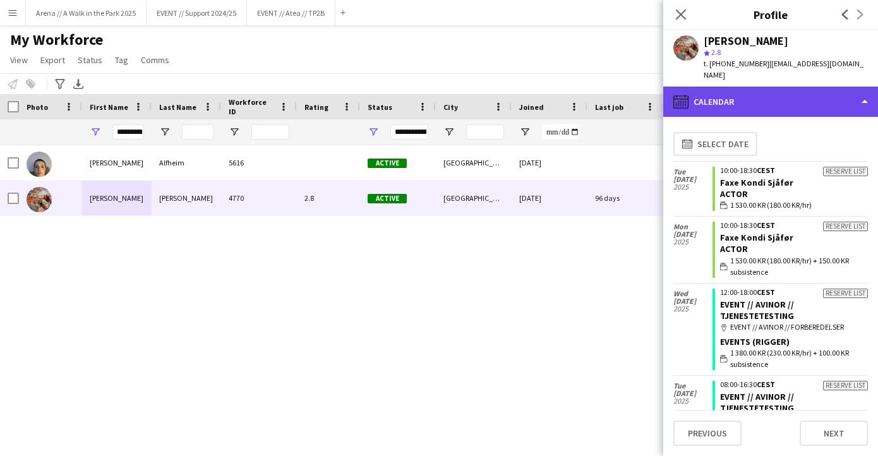  What do you see at coordinates (693, 227) in the screenshot?
I see `span: Mon` at bounding box center [693, 227].